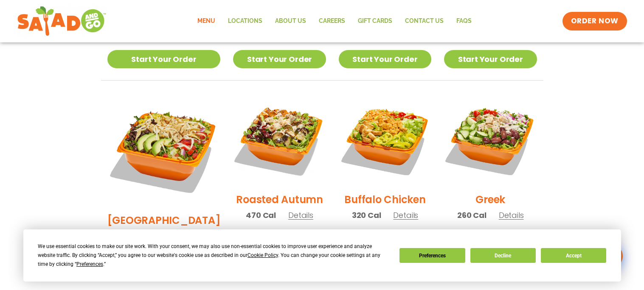  Describe the element at coordinates (90, 264) in the screenshot. I see `span: Preferences` at that location.